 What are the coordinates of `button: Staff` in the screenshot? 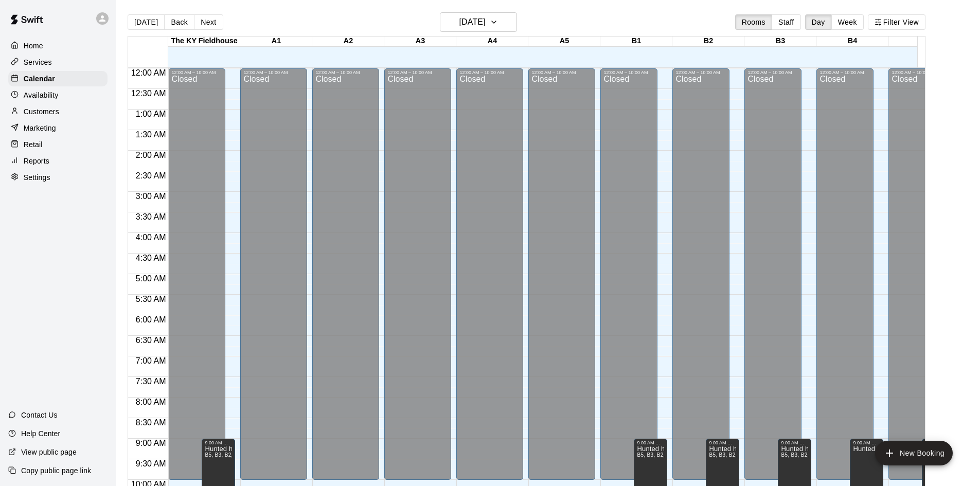 It's located at (786, 22).